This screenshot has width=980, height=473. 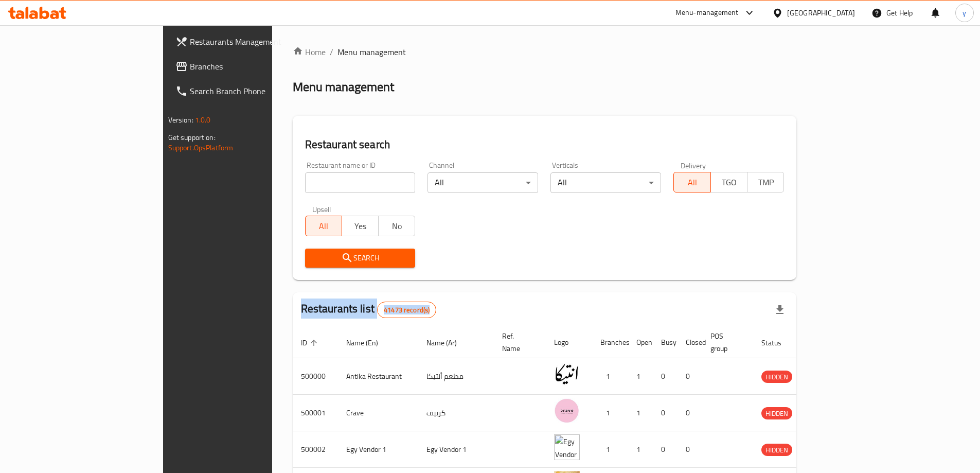 What do you see at coordinates (778, 342) in the screenshot?
I see `span: Status` at bounding box center [778, 342].